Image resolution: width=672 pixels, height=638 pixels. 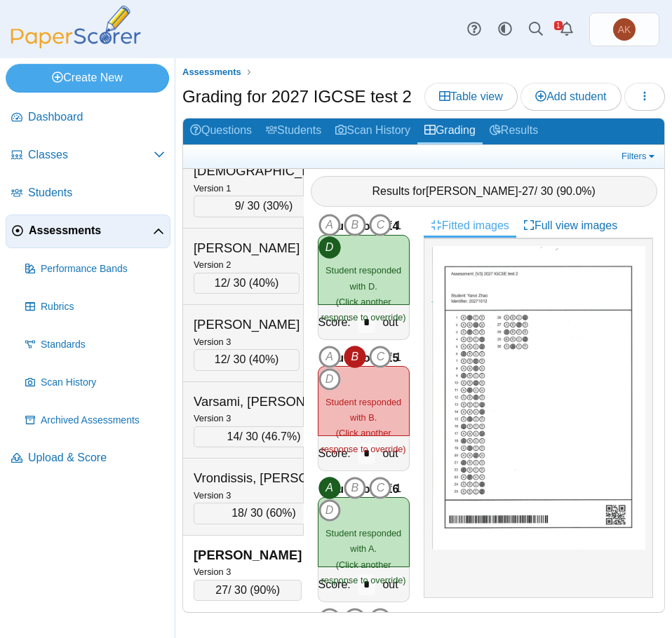 I want to click on a: Questions, so click(x=221, y=131).